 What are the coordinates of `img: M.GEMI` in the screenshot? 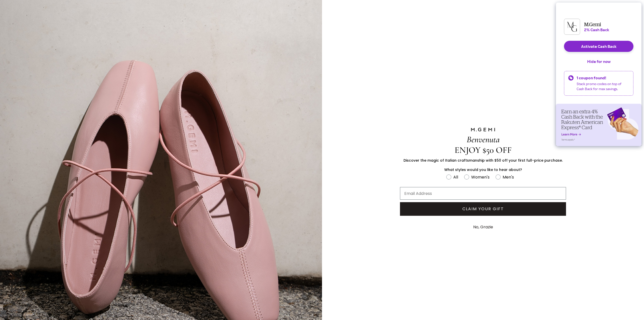 It's located at (483, 130).